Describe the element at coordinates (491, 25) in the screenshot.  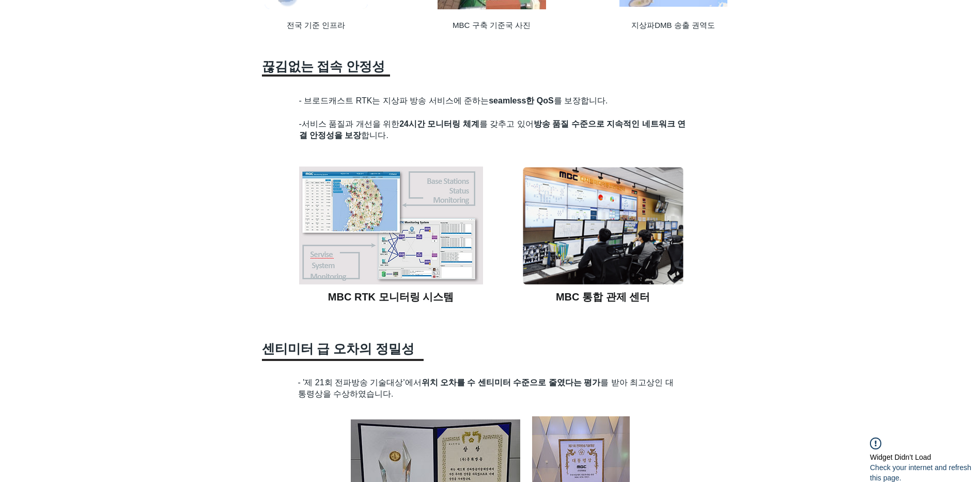
I see `span: MBC 구축 기준국 사진` at that location.